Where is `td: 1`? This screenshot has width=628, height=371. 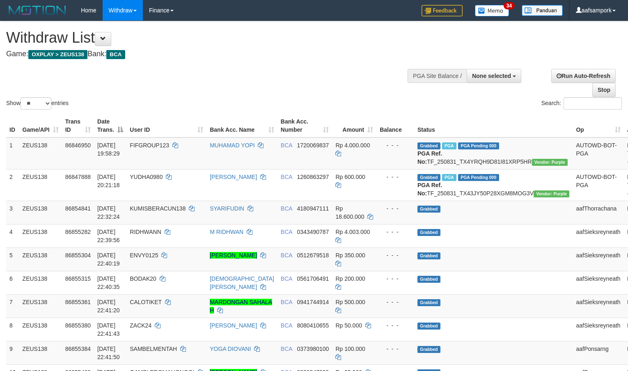
td: 1 is located at coordinates (13, 154).